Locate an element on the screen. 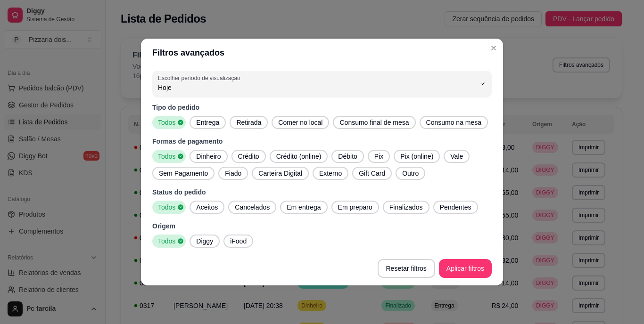  span: Entrega is located at coordinates (208, 122).